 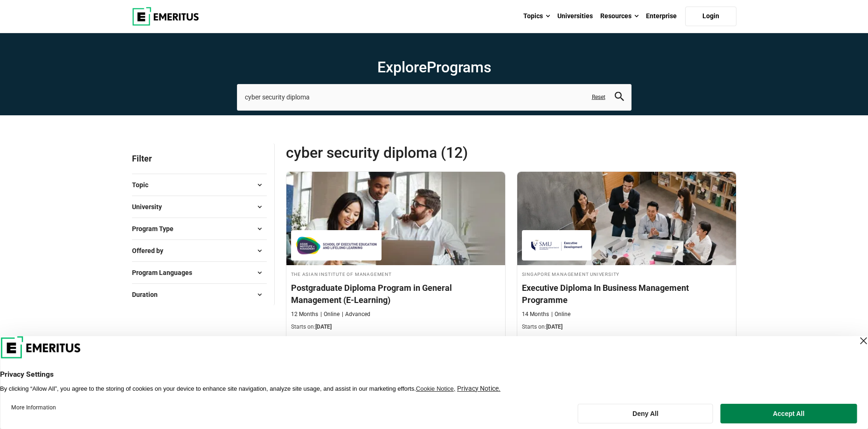 What do you see at coordinates (627, 253) in the screenshot?
I see `a: Business Management Course by Singapore Management University - November 7, 2025 Singapore Manage...` at bounding box center [627, 253].